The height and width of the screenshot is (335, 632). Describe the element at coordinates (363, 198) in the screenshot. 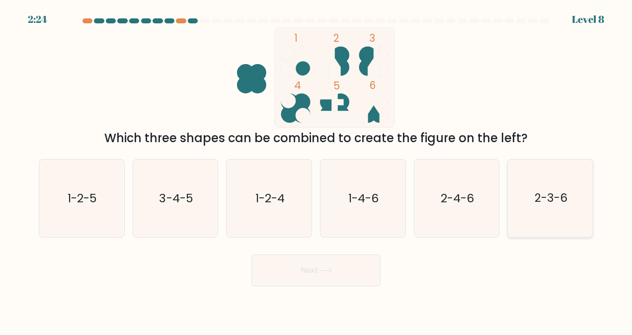

I see `text: 1-4-6` at that location.